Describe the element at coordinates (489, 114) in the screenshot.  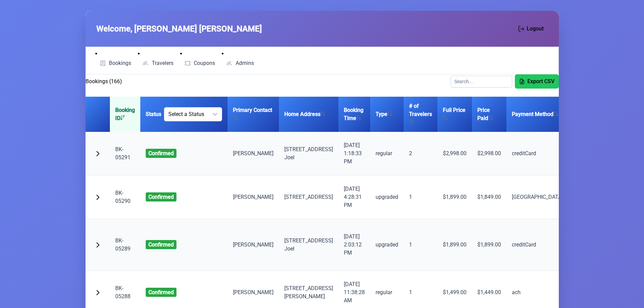
I see `th: Price Paid` at that location.